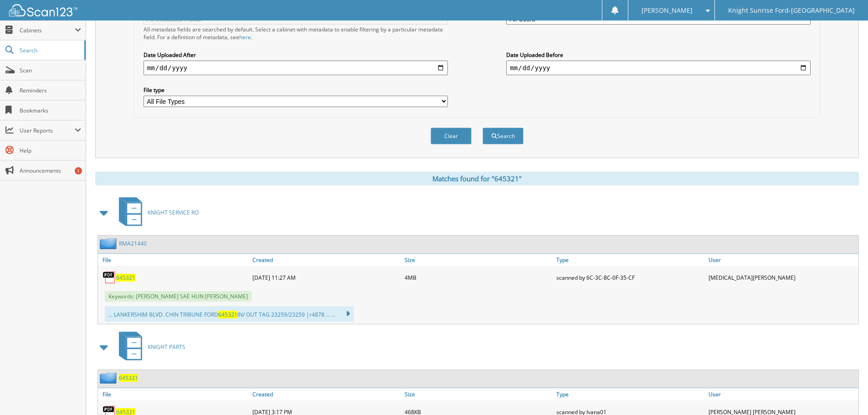  I want to click on span: Reminders, so click(50, 90).